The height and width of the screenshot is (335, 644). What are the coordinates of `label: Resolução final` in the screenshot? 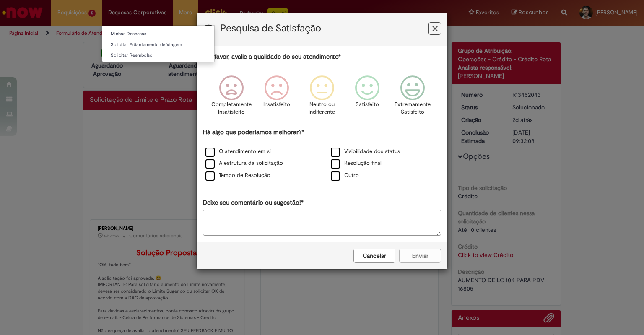 It's located at (356, 163).